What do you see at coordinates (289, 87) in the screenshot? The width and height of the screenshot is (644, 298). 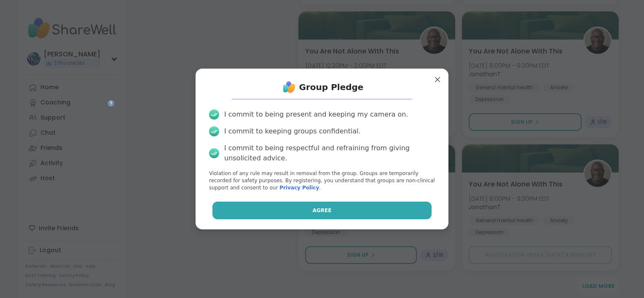 I see `img: ShareWell Logo` at bounding box center [289, 87].